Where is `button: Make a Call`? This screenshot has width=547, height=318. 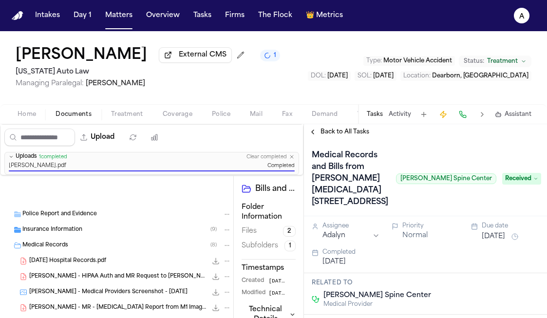
button: Make a Call is located at coordinates (463, 114).